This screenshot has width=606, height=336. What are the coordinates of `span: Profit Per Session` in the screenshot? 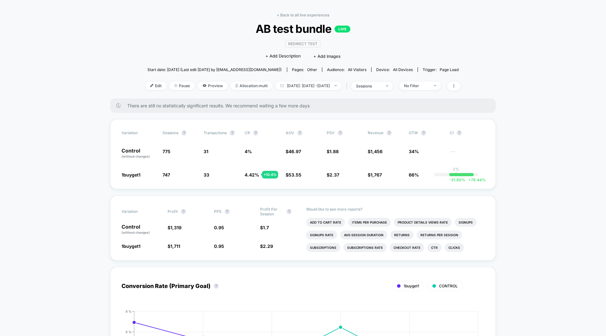 It's located at (272, 212).